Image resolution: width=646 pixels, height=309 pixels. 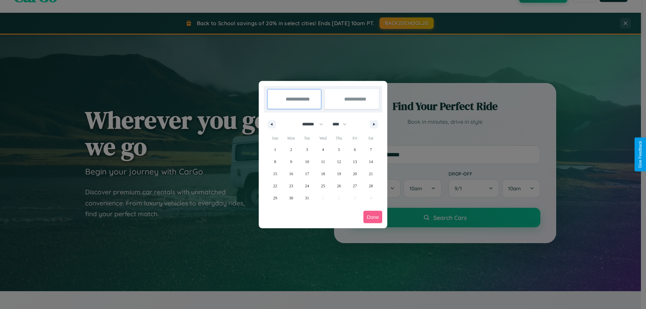 I want to click on span: 29, so click(x=275, y=198).